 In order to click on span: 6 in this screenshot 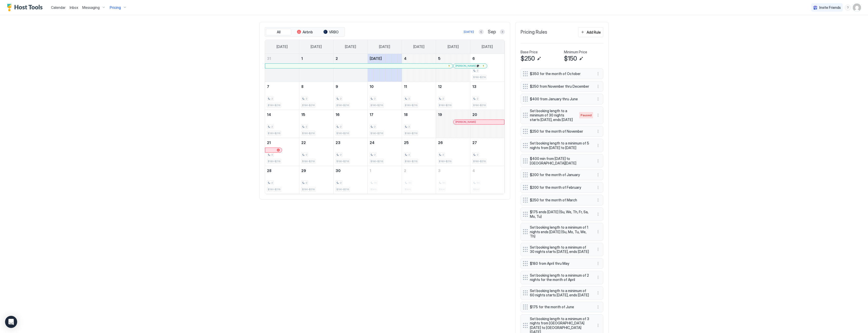, I will do `click(473, 58)`.